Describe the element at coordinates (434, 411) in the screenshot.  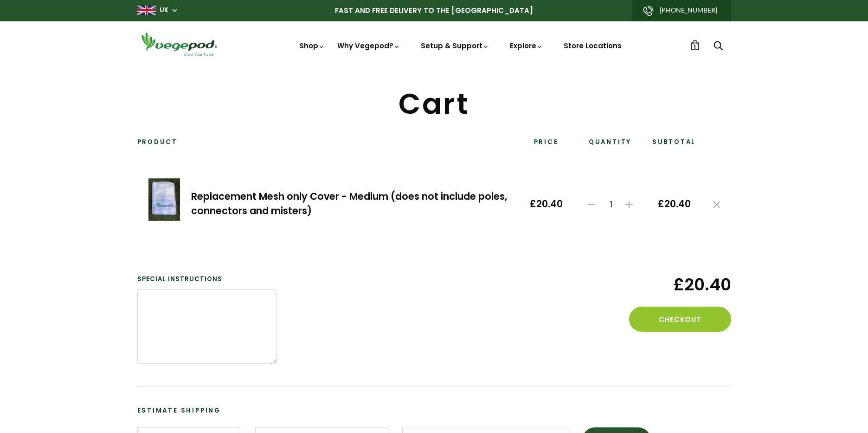
I see `h3: Estimate Shipping` at that location.